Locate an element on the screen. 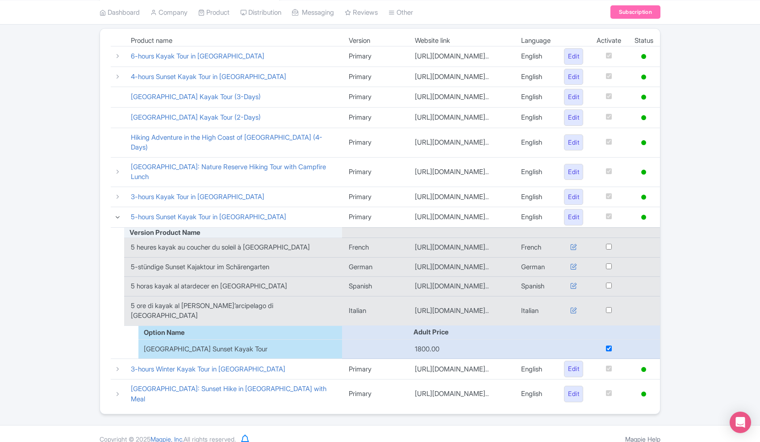  div: Open Intercom Messenger is located at coordinates (740, 422).